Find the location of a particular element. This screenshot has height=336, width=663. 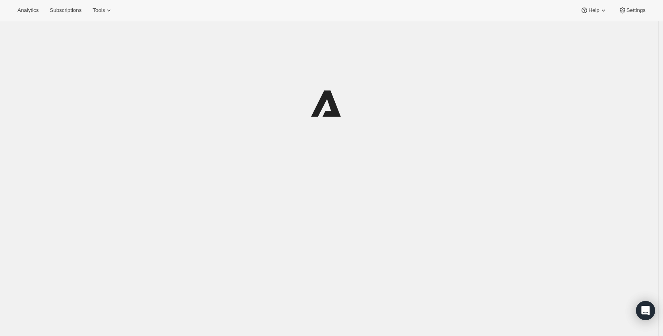

span: Settings is located at coordinates (636, 10).